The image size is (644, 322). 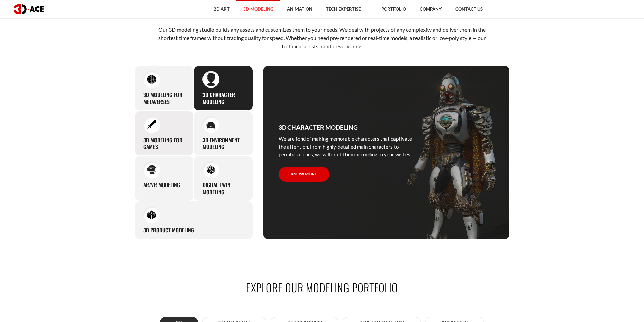 What do you see at coordinates (164, 98) in the screenshot?
I see `h3: 3D Modeling for Metaverses` at bounding box center [164, 98].